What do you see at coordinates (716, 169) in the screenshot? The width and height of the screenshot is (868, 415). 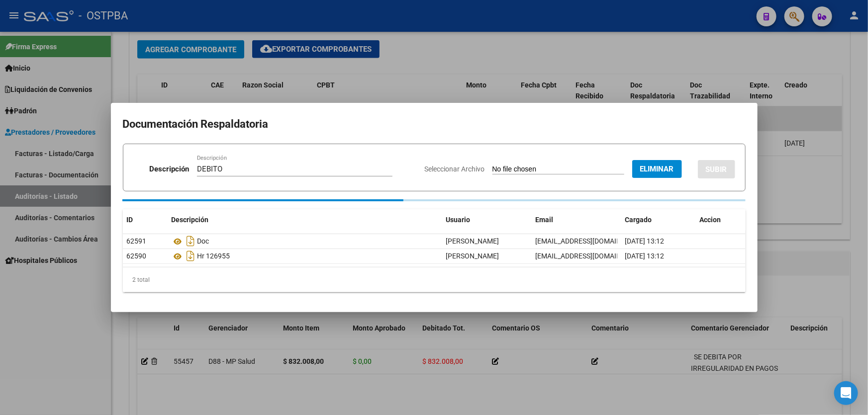 I see `span: SUBIR` at bounding box center [716, 169].